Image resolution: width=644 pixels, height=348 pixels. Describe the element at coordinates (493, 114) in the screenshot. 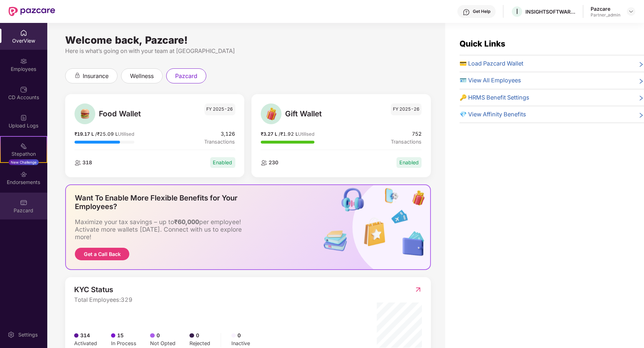

I see `span: 💎 View Affinity Benefits` at that location.